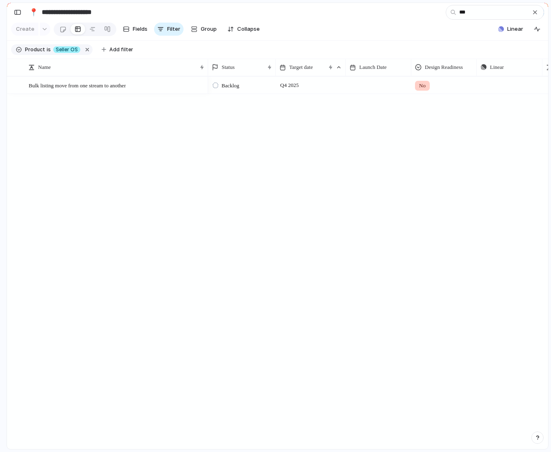  Describe the element at coordinates (289, 85) in the screenshot. I see `span: Q4 2025` at that location.